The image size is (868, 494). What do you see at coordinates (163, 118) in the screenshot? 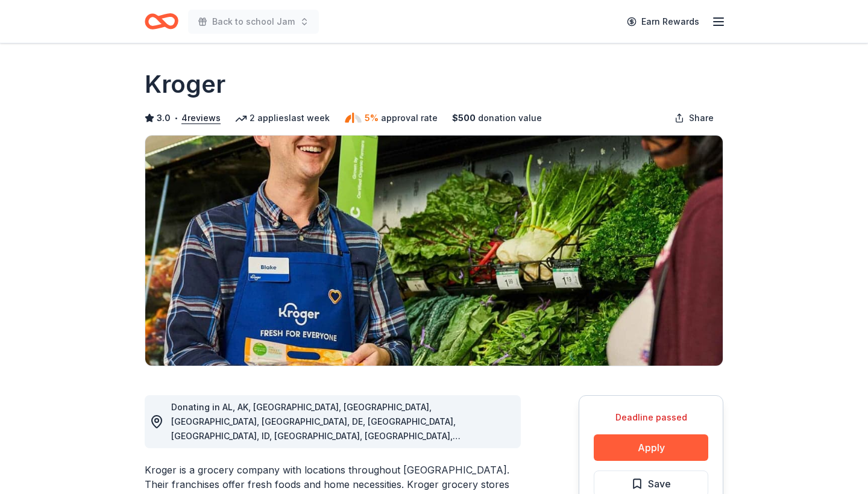
I see `span: 3.0` at bounding box center [163, 118].